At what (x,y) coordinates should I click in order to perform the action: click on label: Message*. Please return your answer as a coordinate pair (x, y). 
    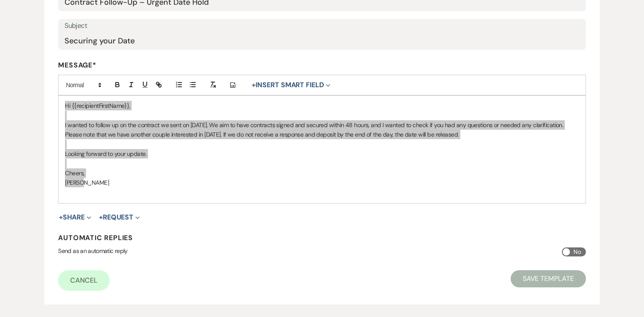
    Looking at the image, I should click on (322, 65).